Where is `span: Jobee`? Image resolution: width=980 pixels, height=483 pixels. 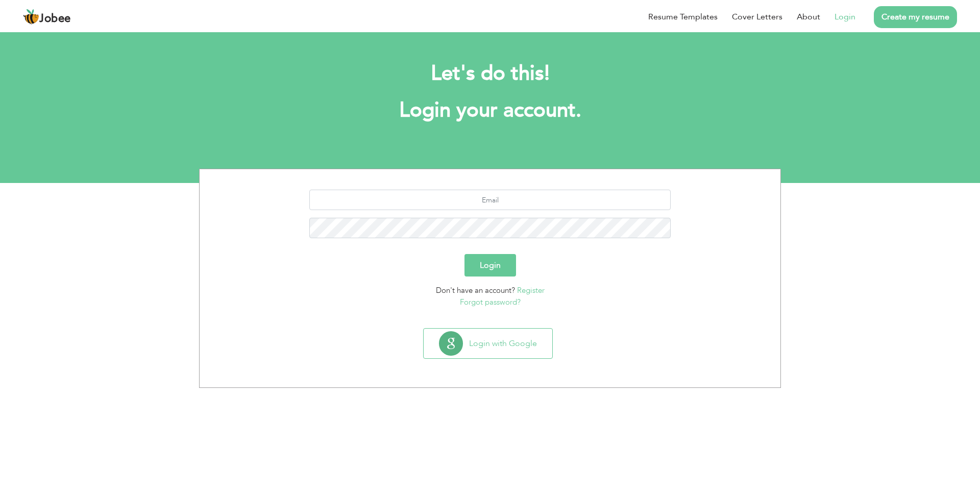 span: Jobee is located at coordinates (55, 19).